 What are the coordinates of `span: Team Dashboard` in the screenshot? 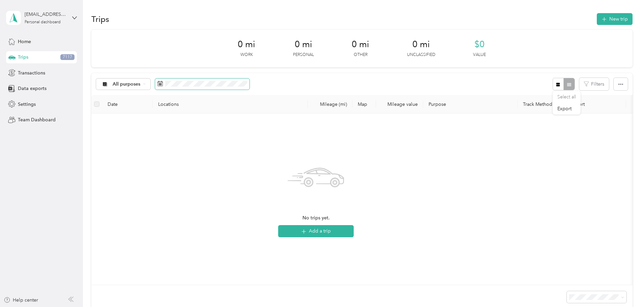 It's located at (37, 120).